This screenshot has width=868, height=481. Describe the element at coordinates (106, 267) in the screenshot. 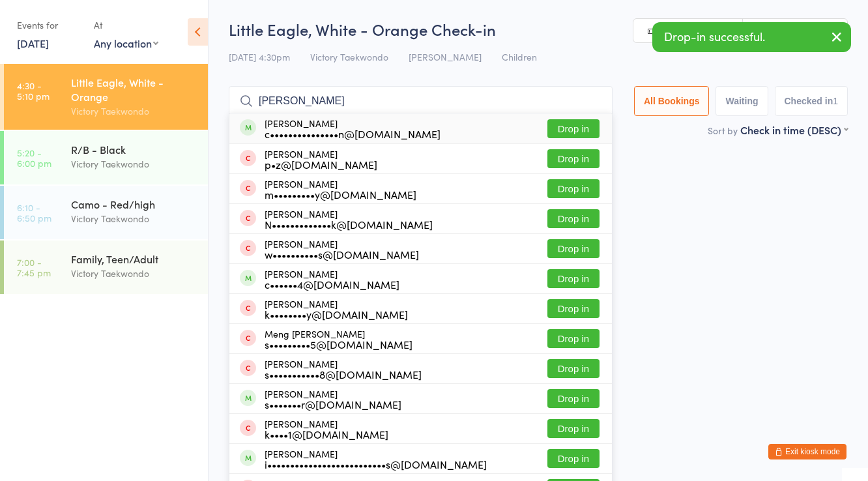

I see `a: 7:00 -7:45 pmFamily, Teen/AdultVictory Taekwondo` at that location.